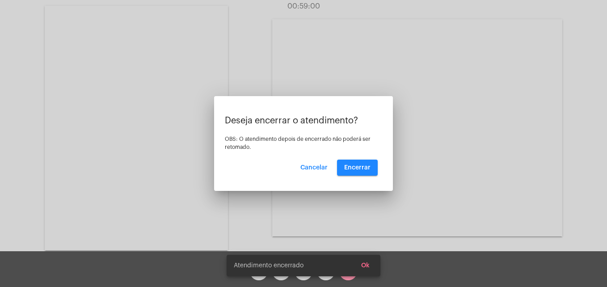 This screenshot has height=287, width=607. What do you see at coordinates (357, 168) in the screenshot?
I see `span: Encerrar` at bounding box center [357, 168].